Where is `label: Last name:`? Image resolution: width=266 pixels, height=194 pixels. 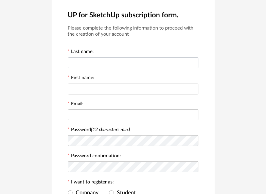
label: Last name: is located at coordinates (81, 52).